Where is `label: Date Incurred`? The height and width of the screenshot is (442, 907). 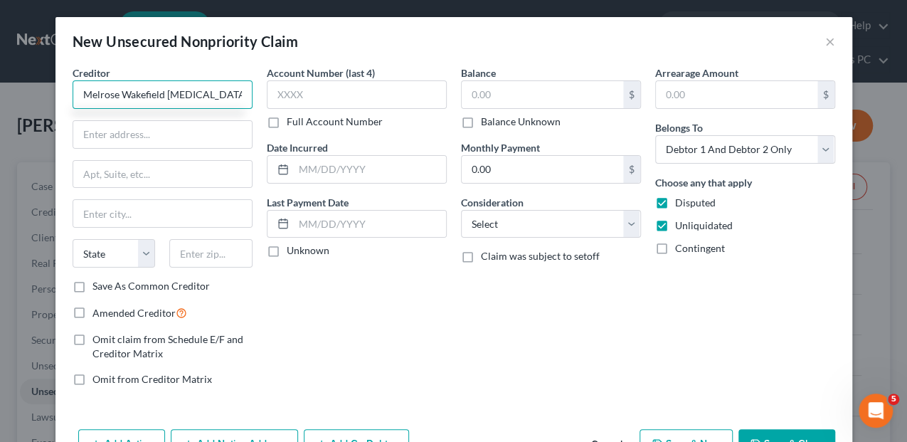 label: Date Incurred is located at coordinates (297, 147).